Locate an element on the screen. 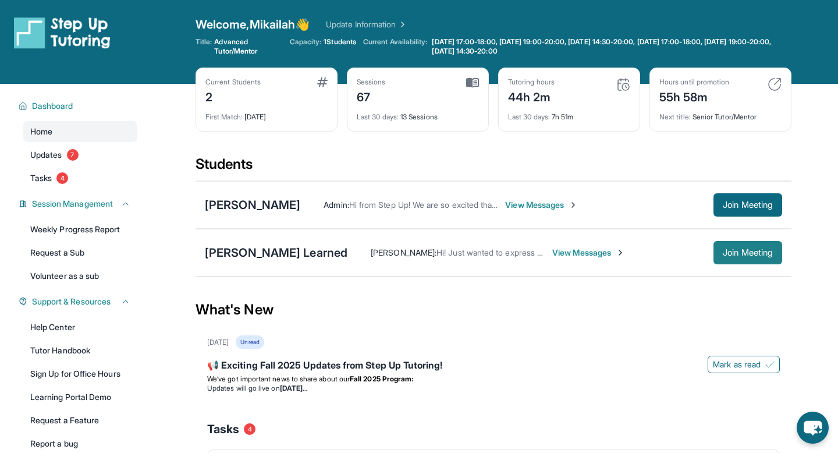 This screenshot has width=838, height=453. button: Session Management is located at coordinates (79, 204).